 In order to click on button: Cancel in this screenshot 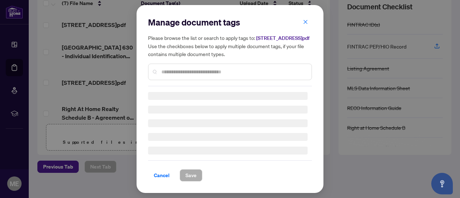, I will do `click(162, 175)`.